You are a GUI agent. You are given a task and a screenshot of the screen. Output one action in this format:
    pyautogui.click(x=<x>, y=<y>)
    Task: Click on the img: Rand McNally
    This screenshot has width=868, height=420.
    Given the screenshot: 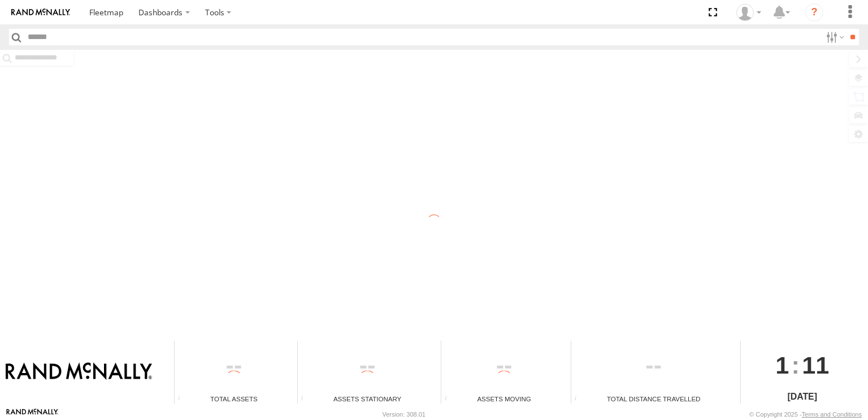 What is the action you would take?
    pyautogui.click(x=79, y=372)
    